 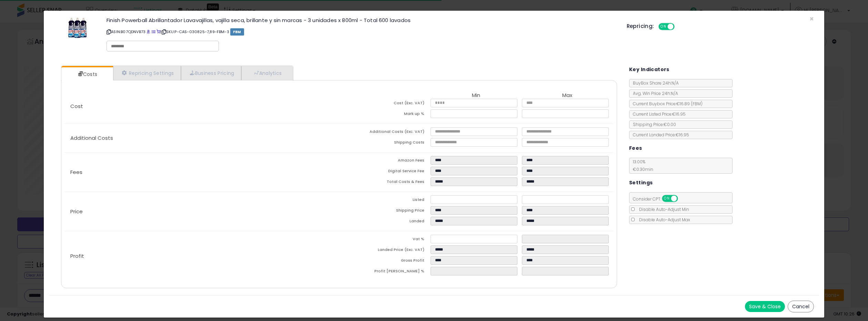 I want to click on td: Vat %, so click(x=384, y=240).